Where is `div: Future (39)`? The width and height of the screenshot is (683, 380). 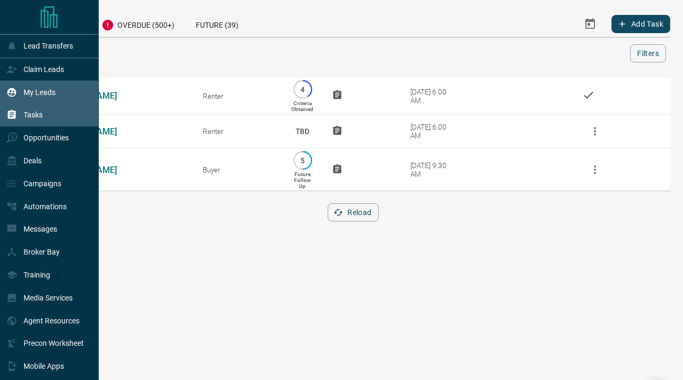 div: Future (39) is located at coordinates (217, 23).